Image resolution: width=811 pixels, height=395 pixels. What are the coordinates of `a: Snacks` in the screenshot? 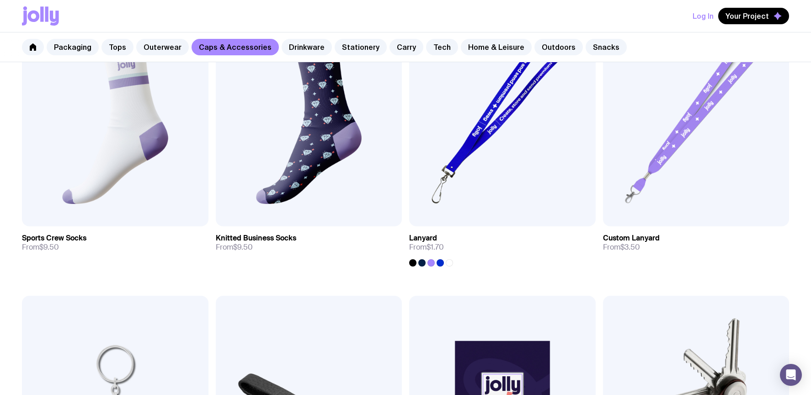 It's located at (607, 47).